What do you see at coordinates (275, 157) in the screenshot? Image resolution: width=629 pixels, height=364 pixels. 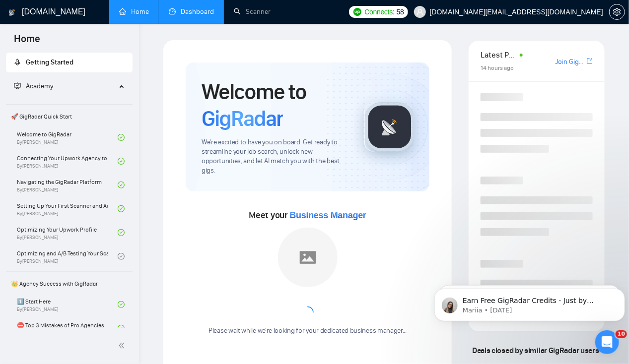 I see `span: We're excited to have you on board. Get ready to streamline your job search, unlock new opportuni...` at bounding box center [275, 157].